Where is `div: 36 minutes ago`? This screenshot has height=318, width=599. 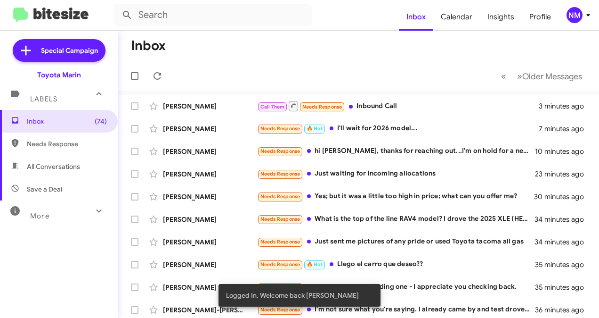
div: 36 minutes ago is located at coordinates (563, 310).